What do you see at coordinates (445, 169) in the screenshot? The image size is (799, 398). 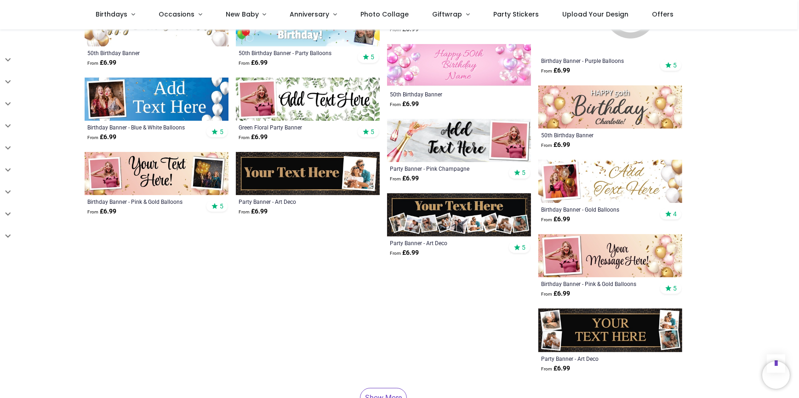 I see `a: Party Banner - Pink Champagne` at bounding box center [445, 169].